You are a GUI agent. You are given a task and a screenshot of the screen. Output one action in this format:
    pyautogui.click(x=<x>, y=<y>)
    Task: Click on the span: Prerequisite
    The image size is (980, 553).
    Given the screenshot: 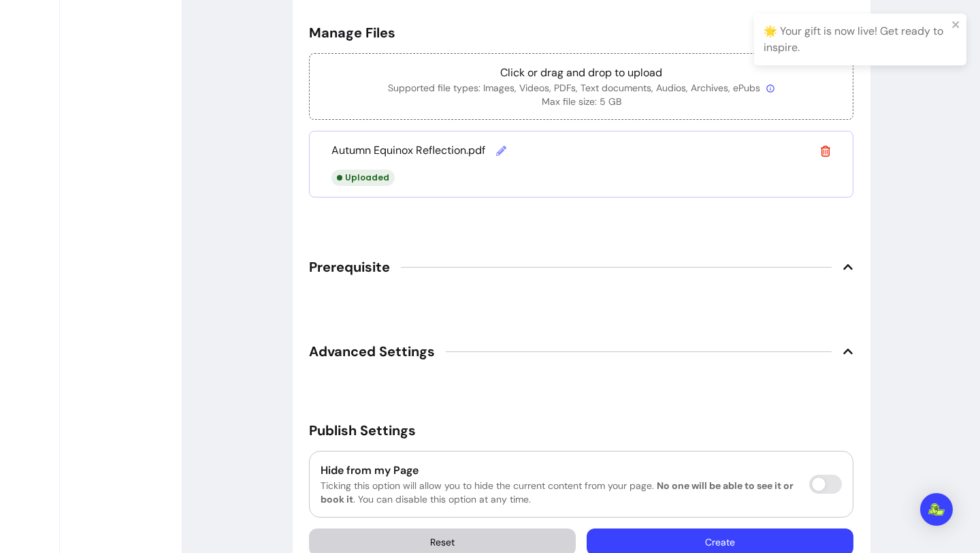 What is the action you would take?
    pyautogui.click(x=349, y=267)
    